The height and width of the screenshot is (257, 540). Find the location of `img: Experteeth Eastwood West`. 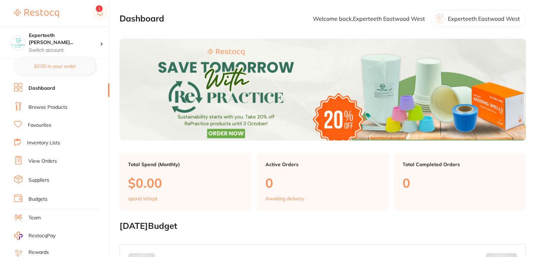

img: Experteeth Eastwood West is located at coordinates (18, 43).